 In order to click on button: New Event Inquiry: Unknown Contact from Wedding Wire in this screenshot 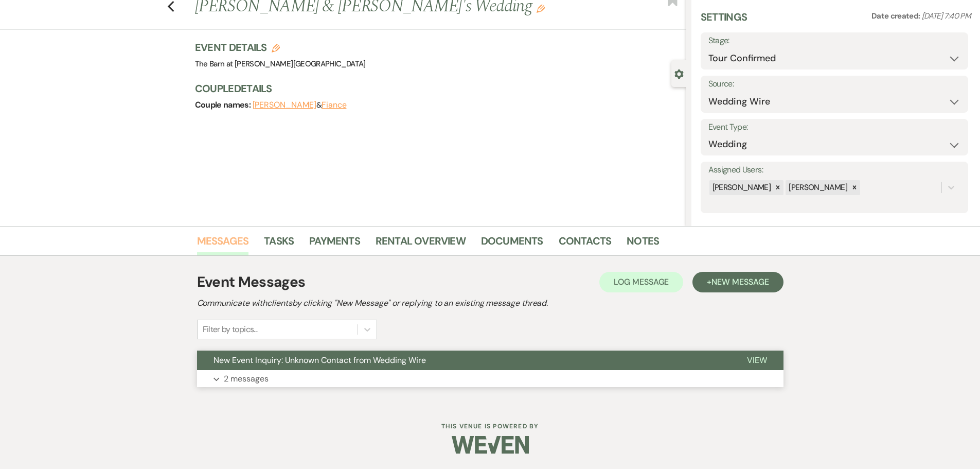, I will do `click(463, 360)`.